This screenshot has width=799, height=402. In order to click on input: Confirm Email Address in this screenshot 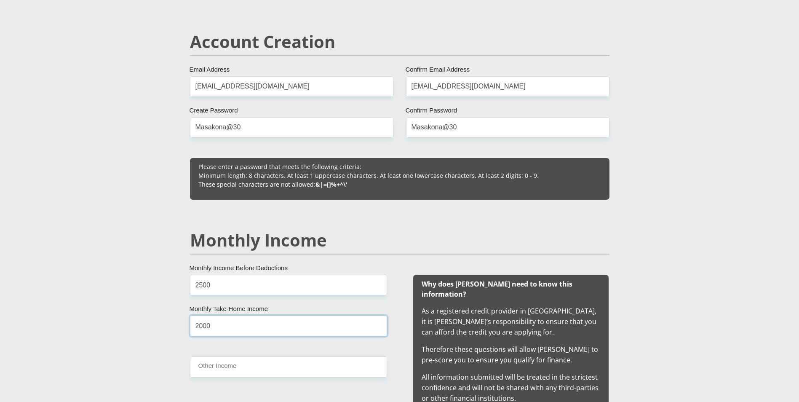, I will do `click(508, 86)`.